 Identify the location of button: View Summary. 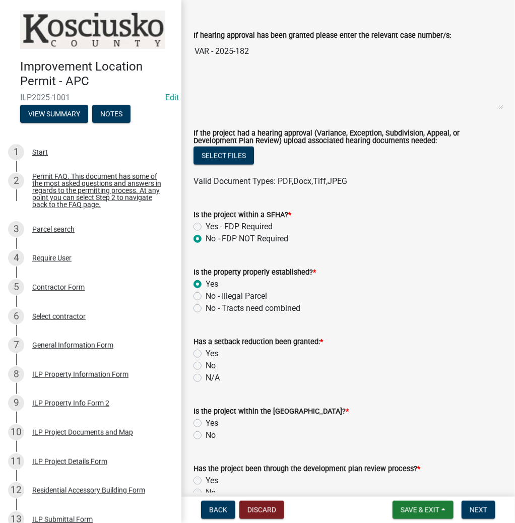
(54, 114).